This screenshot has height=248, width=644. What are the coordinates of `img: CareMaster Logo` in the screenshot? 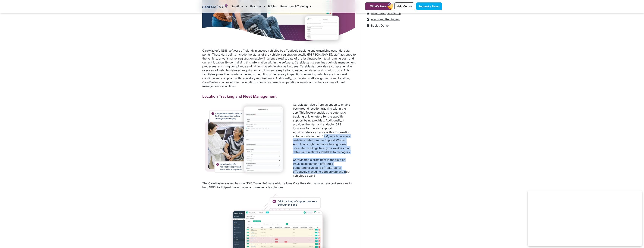 It's located at (215, 6).